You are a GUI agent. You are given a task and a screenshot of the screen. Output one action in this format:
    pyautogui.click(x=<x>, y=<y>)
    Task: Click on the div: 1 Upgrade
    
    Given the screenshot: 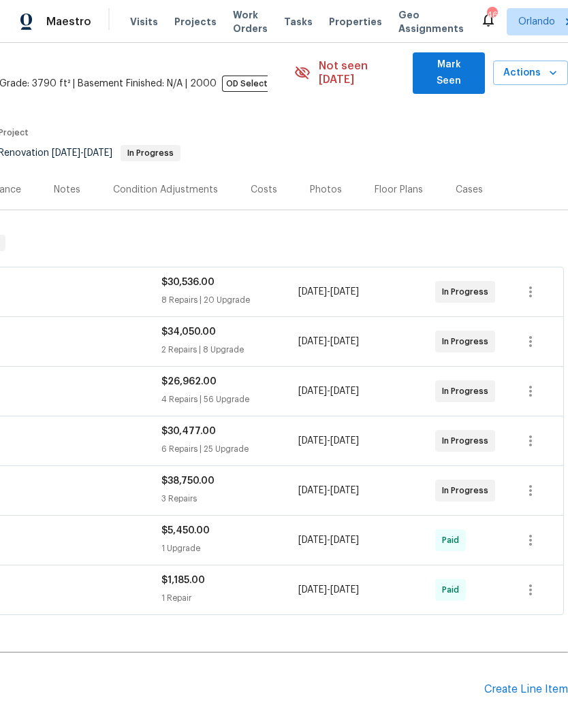 What is the action you would take?
    pyautogui.click(x=229, y=548)
    